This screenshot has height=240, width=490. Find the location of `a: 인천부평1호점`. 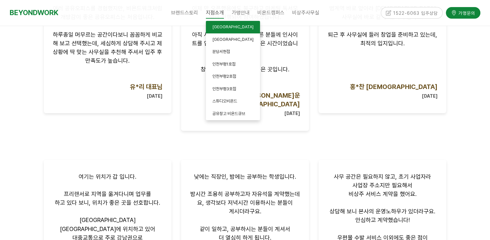

a: 인천부평1호점 is located at coordinates (233, 64).